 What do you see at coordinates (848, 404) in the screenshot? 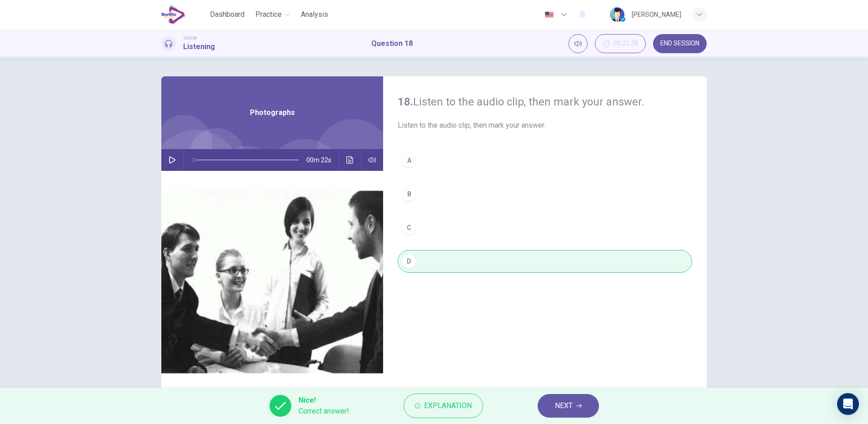
I see `div: Open Intercom Messenger` at bounding box center [848, 404].